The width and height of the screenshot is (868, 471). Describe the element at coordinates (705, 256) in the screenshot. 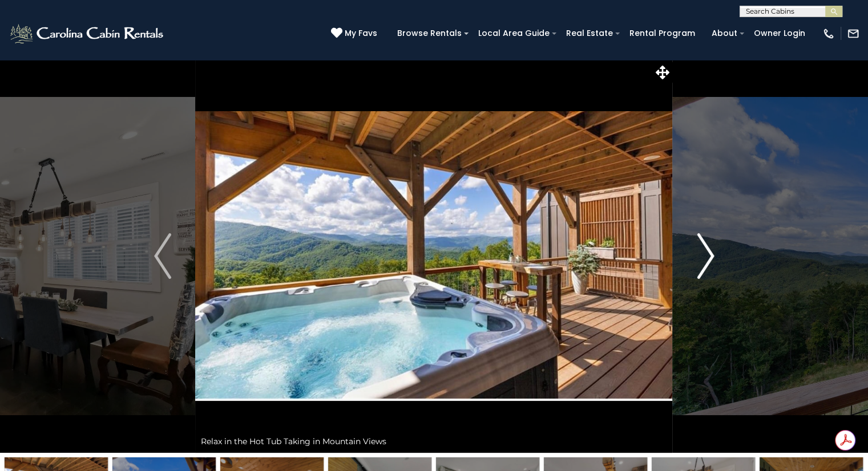

I see `button: Next` at that location.